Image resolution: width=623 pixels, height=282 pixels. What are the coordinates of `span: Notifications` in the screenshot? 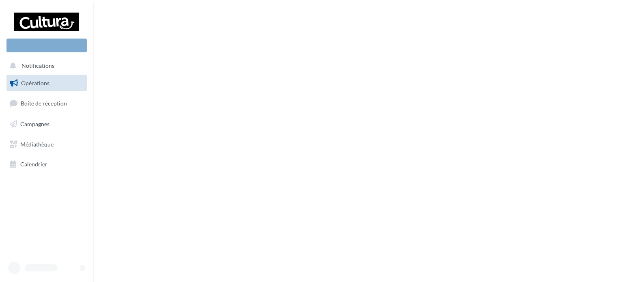 It's located at (38, 66).